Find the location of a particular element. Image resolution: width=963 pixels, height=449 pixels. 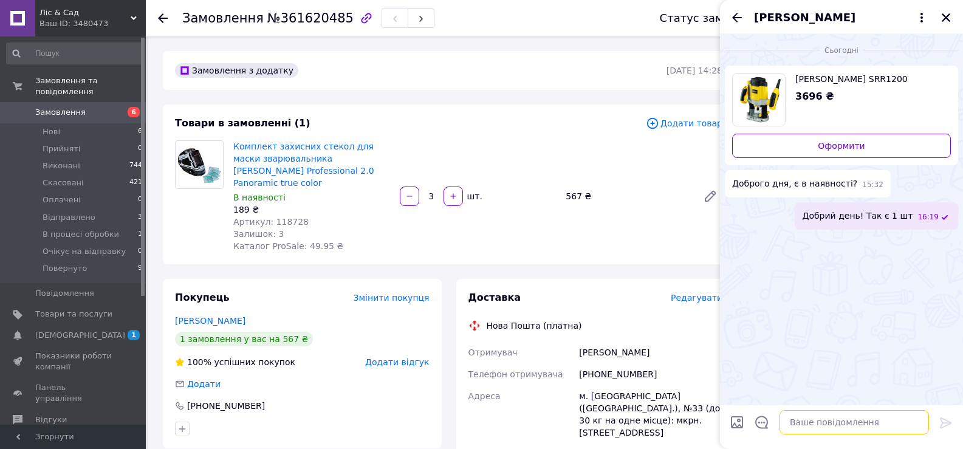

span: Доставка is located at coordinates (495, 297).